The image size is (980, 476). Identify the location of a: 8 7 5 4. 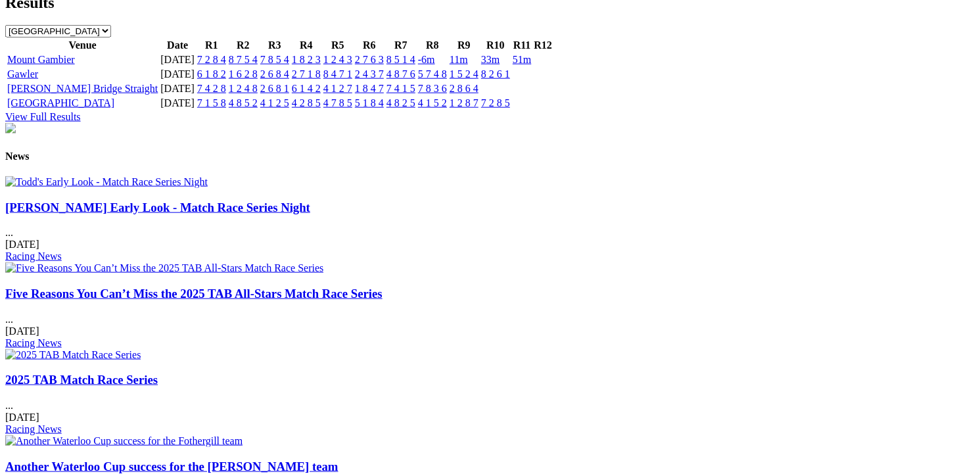
(243, 59).